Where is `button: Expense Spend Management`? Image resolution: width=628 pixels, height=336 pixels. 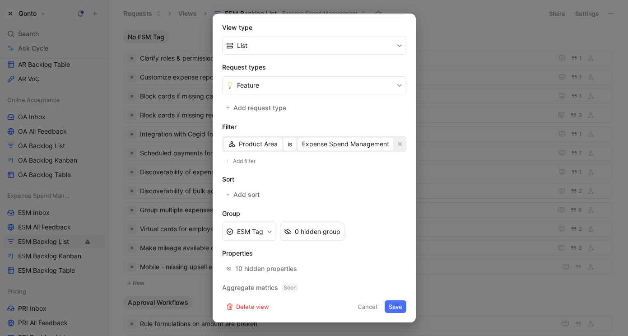
button: Expense Spend Management is located at coordinates (346, 144).